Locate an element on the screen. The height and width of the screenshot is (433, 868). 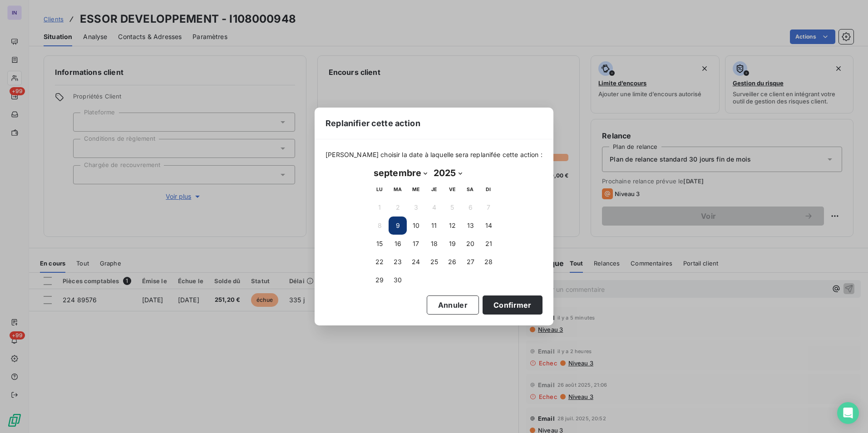
button: 30 is located at coordinates (397, 280).